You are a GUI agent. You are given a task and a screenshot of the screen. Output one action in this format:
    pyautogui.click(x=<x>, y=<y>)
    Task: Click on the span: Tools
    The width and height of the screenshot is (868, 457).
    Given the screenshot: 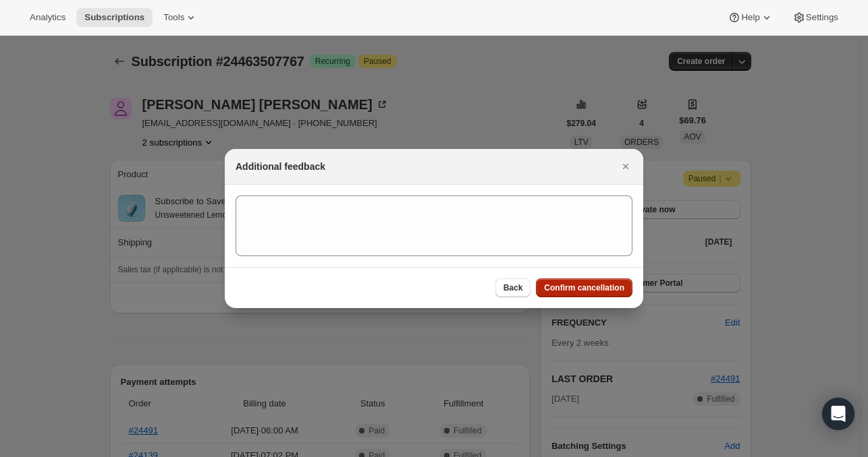 What is the action you would take?
    pyautogui.click(x=173, y=17)
    